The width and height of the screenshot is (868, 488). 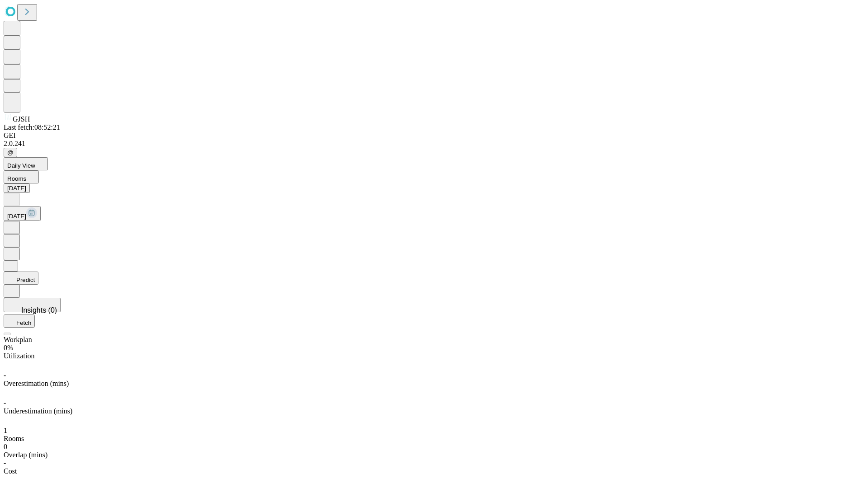 What do you see at coordinates (39, 310) in the screenshot?
I see `span: Insights (0)` at bounding box center [39, 310].